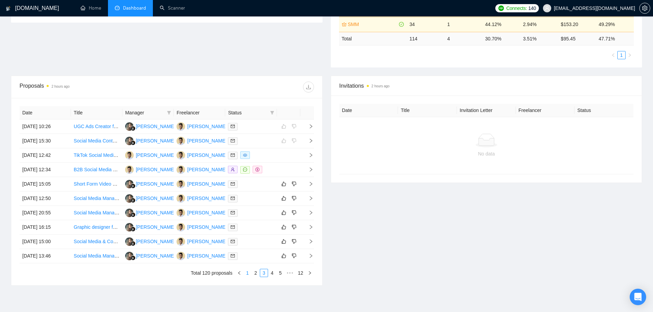 The width and height of the screenshot is (653, 312). What do you see at coordinates (486, 110) in the screenshot?
I see `th: Invitation Letter` at bounding box center [486, 110].